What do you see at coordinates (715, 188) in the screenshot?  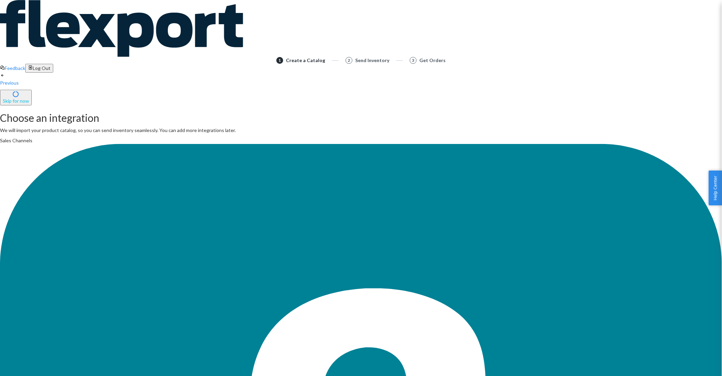 I see `button: Help Center` at bounding box center [715, 188].